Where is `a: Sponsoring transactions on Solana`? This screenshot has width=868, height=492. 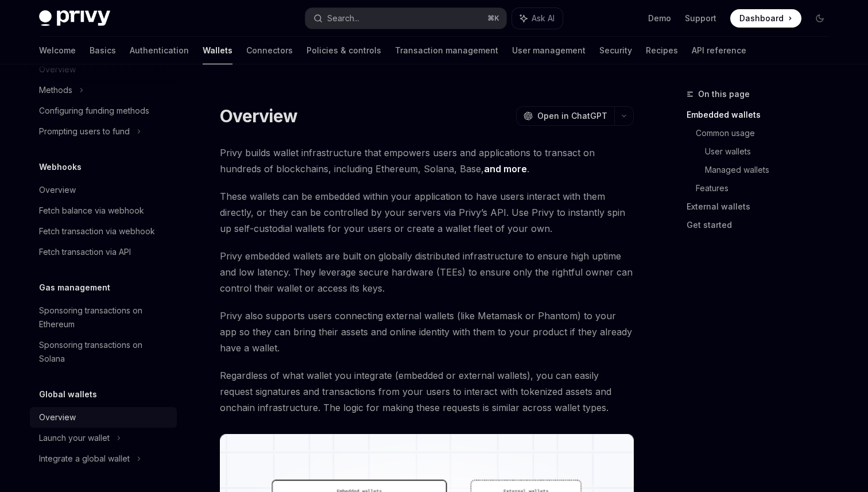 a: Sponsoring transactions on Solana is located at coordinates (103, 352).